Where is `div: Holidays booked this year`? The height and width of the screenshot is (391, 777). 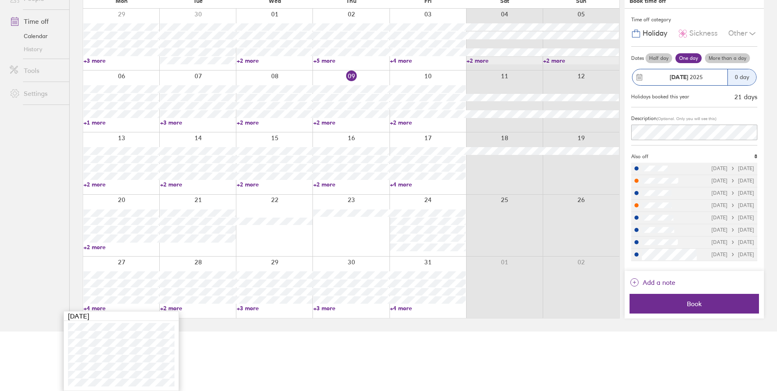 div: Holidays booked this year is located at coordinates (660, 97).